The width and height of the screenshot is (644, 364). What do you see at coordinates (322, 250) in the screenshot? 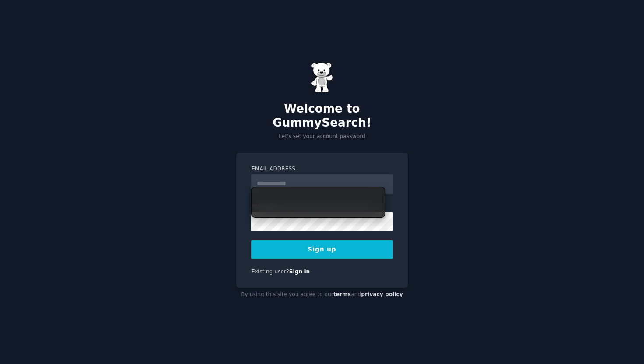
I see `button: Sign up` at bounding box center [322, 250].